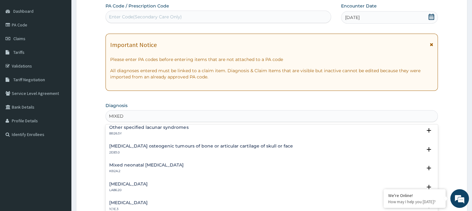 Image resolution: width=472 pixels, height=211 pixels. Describe the element at coordinates (129, 190) in the screenshot. I see `p: LA86.20` at that location.